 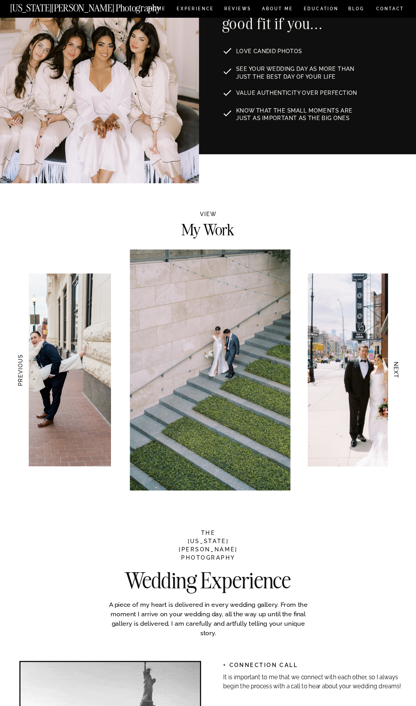 What do you see at coordinates (157, 10) in the screenshot?
I see `a: HOME` at bounding box center [157, 10].